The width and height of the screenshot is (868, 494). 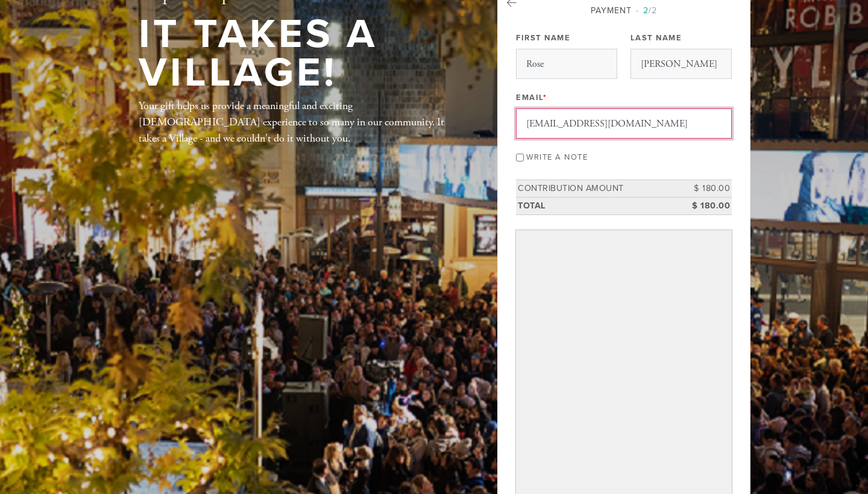 I want to click on span: This field is required., so click(x=545, y=98).